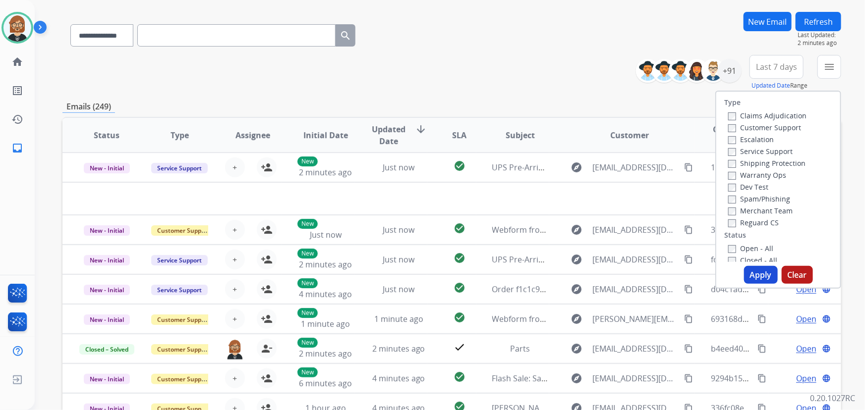  Describe the element at coordinates (179, 135) in the screenshot. I see `span: Type` at that location.